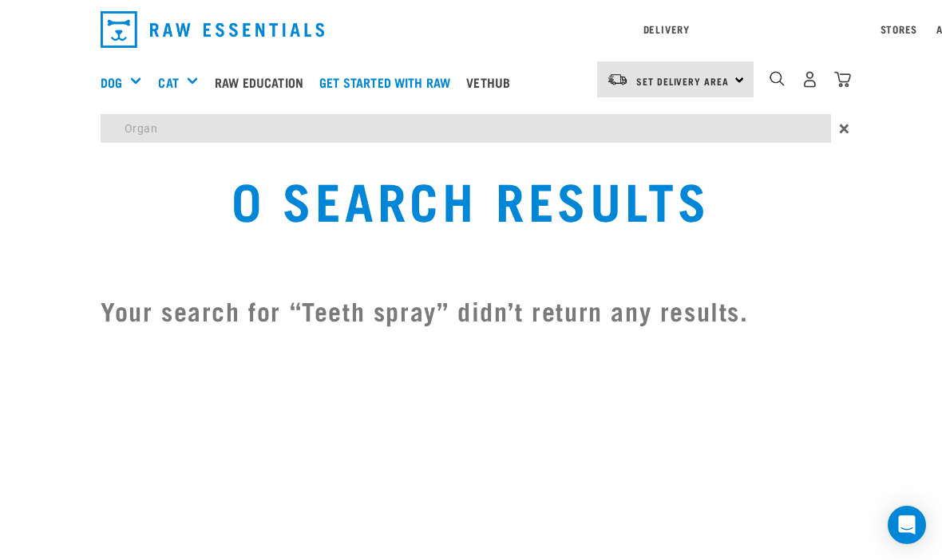  What do you see at coordinates (843, 79) in the screenshot?
I see `img: home-icon@2x.png` at bounding box center [843, 79].